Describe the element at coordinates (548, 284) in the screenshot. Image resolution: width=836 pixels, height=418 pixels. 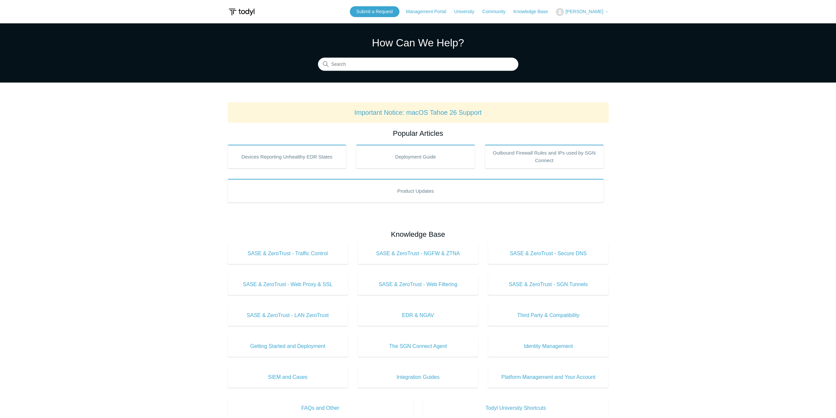
I see `a: SASE & ZeroTrust - SGN Tunnels` at that location.